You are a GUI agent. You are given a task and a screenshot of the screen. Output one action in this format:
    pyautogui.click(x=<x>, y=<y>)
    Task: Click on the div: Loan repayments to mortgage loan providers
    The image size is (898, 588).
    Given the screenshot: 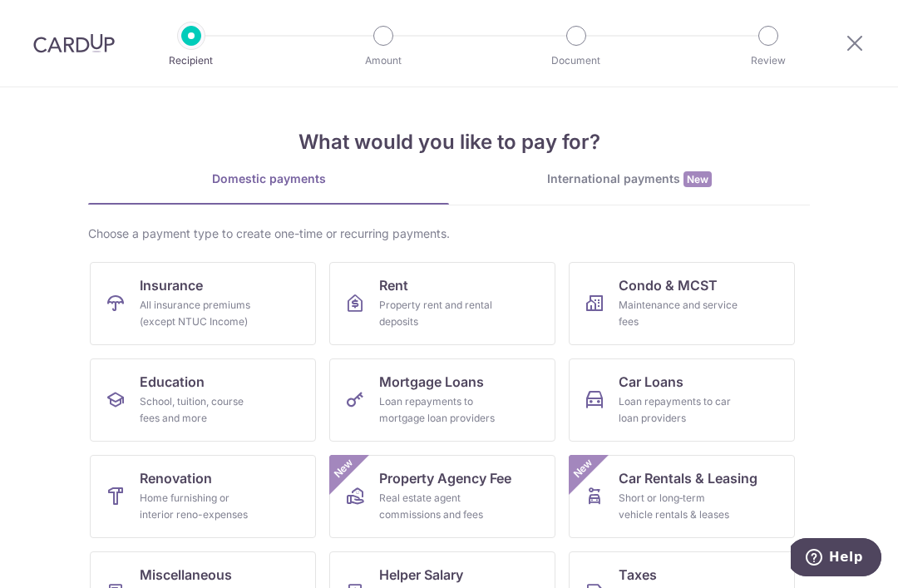 What is the action you would take?
    pyautogui.click(x=439, y=410)
    